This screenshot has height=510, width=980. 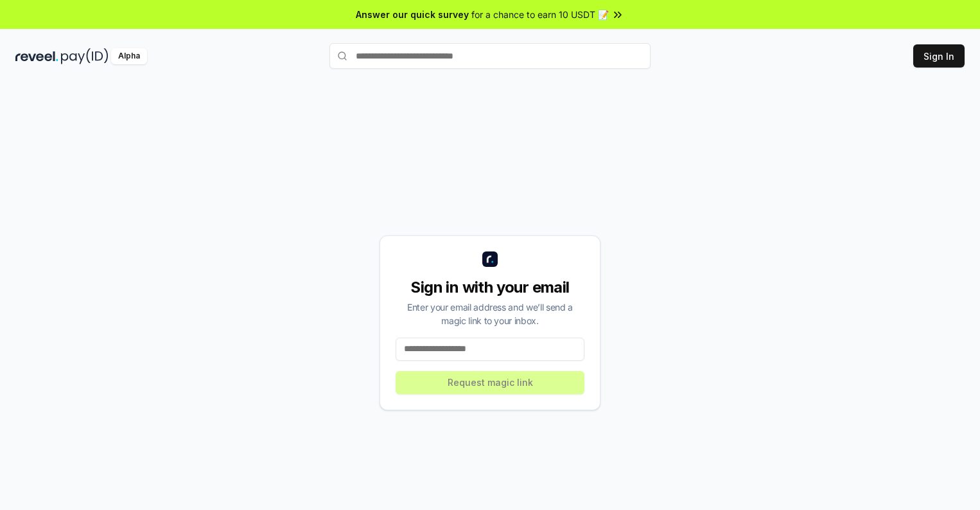 What do you see at coordinates (939, 56) in the screenshot?
I see `button: Sign In` at bounding box center [939, 56].